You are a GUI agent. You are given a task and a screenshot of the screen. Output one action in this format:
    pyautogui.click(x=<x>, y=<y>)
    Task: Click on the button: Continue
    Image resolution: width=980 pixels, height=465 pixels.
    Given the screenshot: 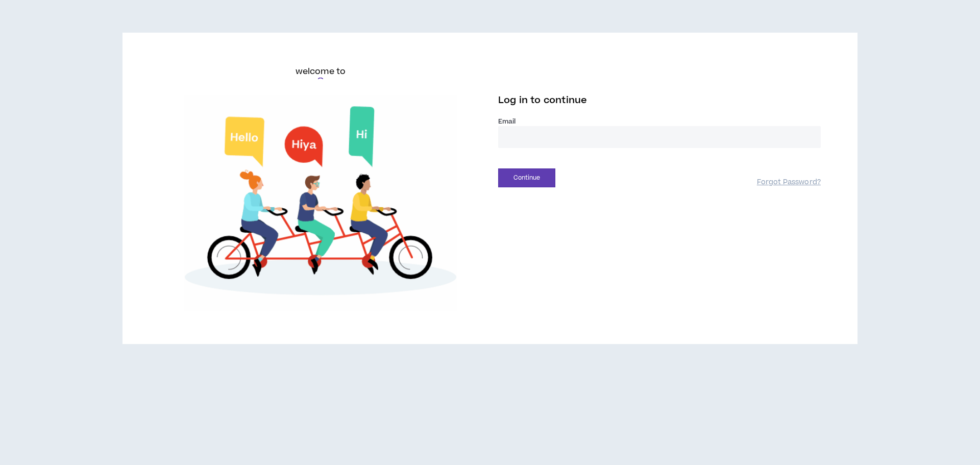 What is the action you would take?
    pyautogui.click(x=526, y=178)
    